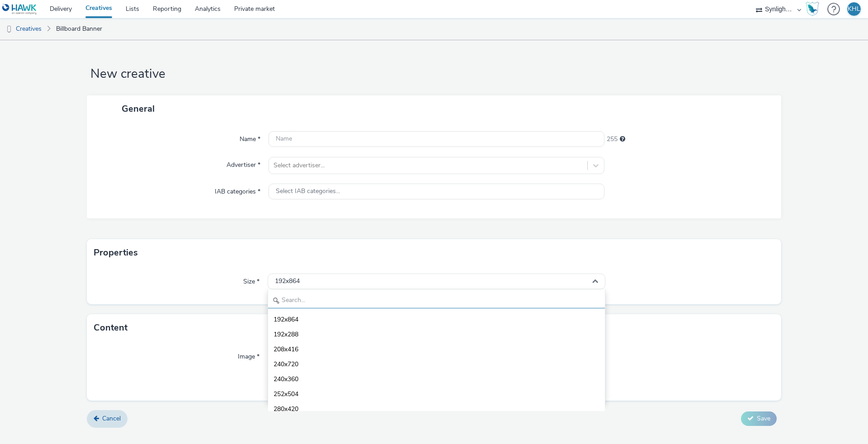 This screenshot has height=444, width=868. What do you see at coordinates (249, 355) in the screenshot?
I see `label: Image *` at bounding box center [249, 355].